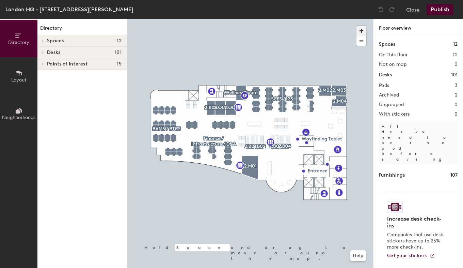  What do you see at coordinates (394, 55) in the screenshot?
I see `h2: On this floor` at bounding box center [394, 55].